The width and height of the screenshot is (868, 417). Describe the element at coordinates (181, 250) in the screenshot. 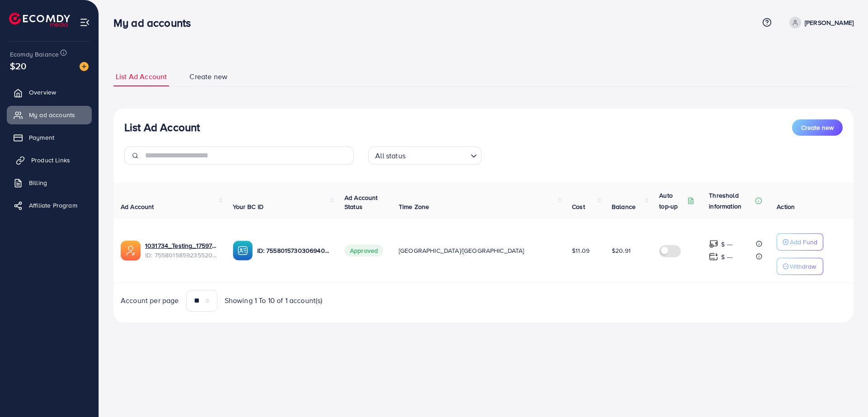

I see `div: <span class='underline'>1031734_Testing_1759737796327</span></br>7558015859235520530` at that location.